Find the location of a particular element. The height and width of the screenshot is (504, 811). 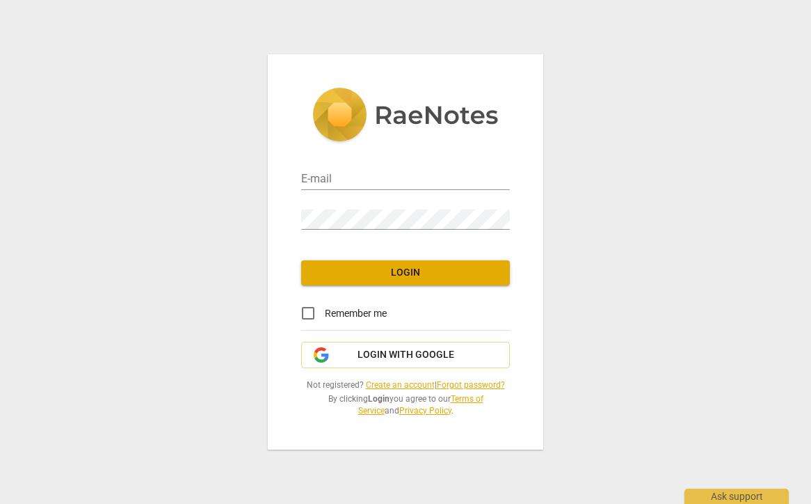

b: Login is located at coordinates (378, 399).